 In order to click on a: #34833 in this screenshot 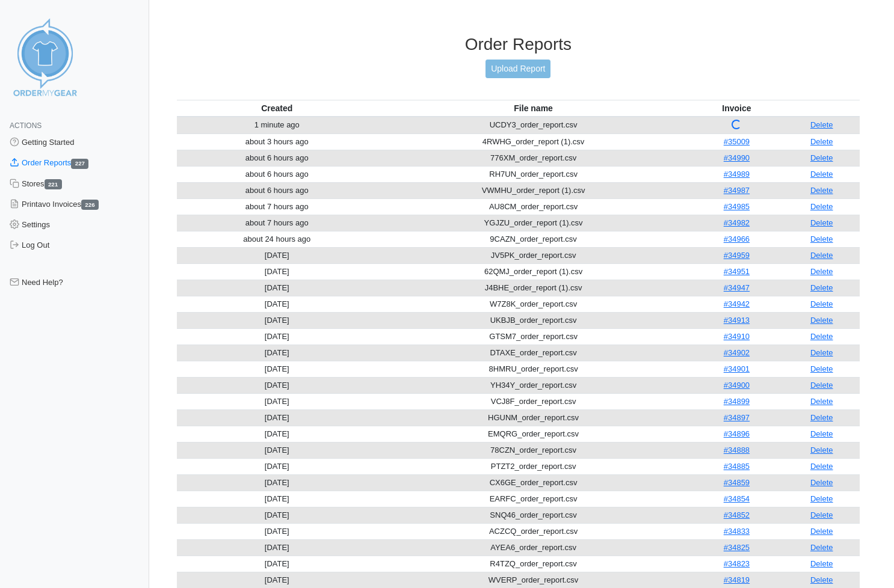, I will do `click(736, 531)`.